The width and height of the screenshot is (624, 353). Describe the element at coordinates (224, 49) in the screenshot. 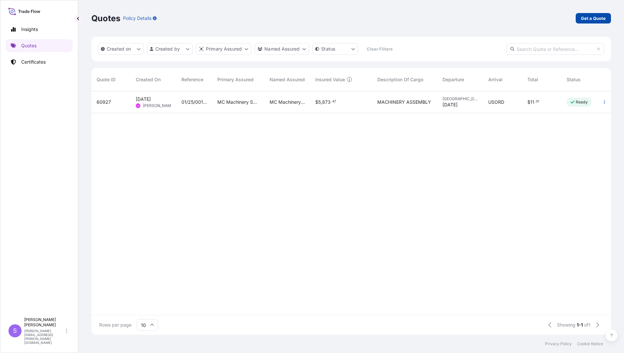

I see `button: distributor Filter options` at that location.